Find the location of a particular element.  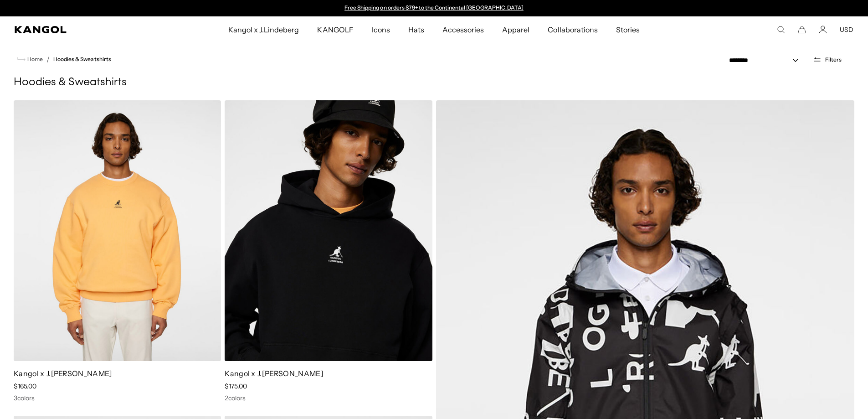

a: Icons is located at coordinates (381, 30).